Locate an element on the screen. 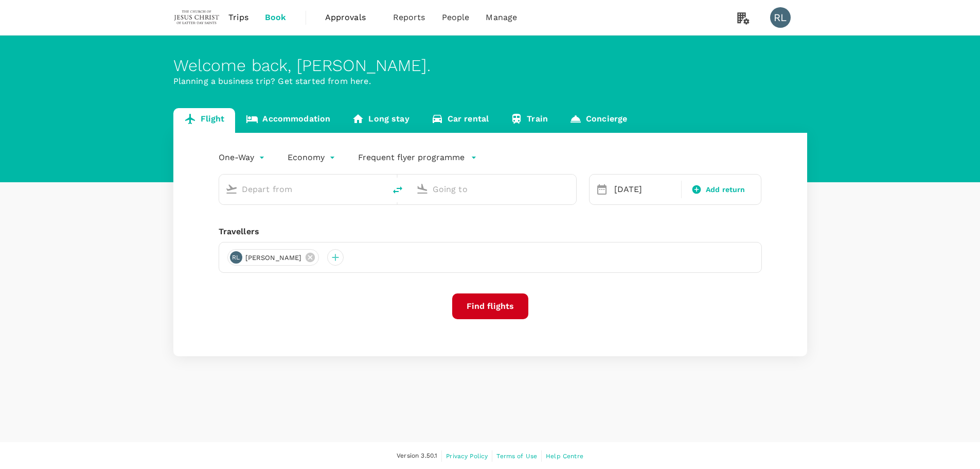 Image resolution: width=980 pixels, height=469 pixels. input: Going to is located at coordinates (493, 189).